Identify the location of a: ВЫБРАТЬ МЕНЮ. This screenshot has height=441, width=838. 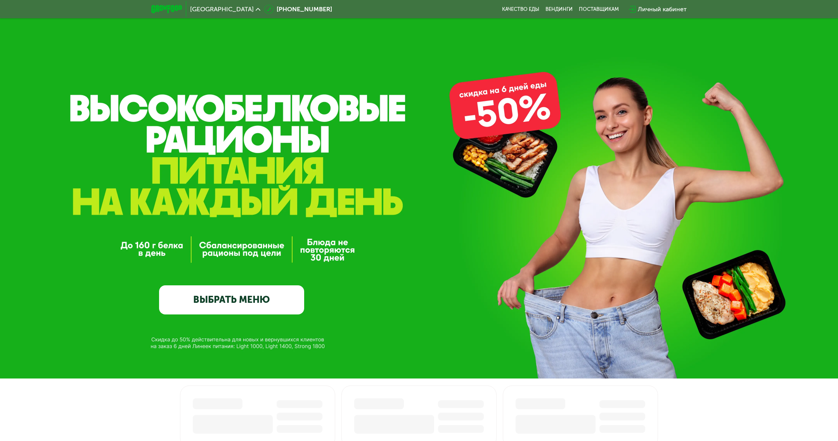
(232, 300).